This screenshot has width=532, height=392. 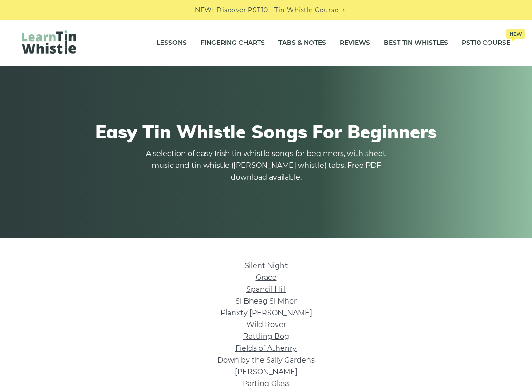 What do you see at coordinates (266, 324) in the screenshot?
I see `a: Wild Rover` at bounding box center [266, 324].